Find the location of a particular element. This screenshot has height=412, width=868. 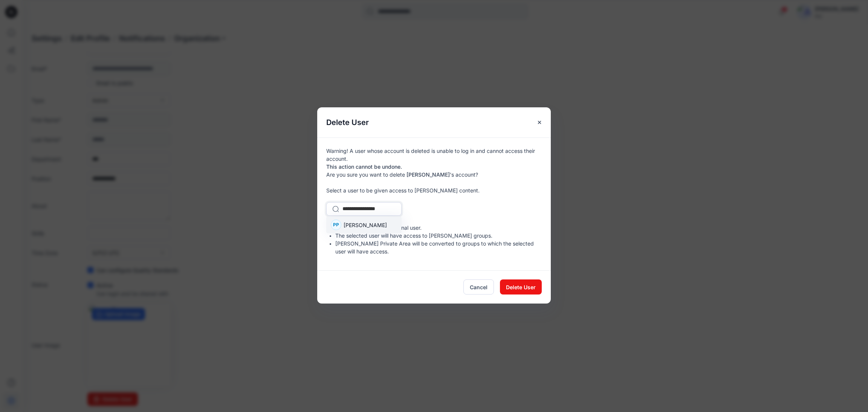

button: Cancel is located at coordinates (478, 287).